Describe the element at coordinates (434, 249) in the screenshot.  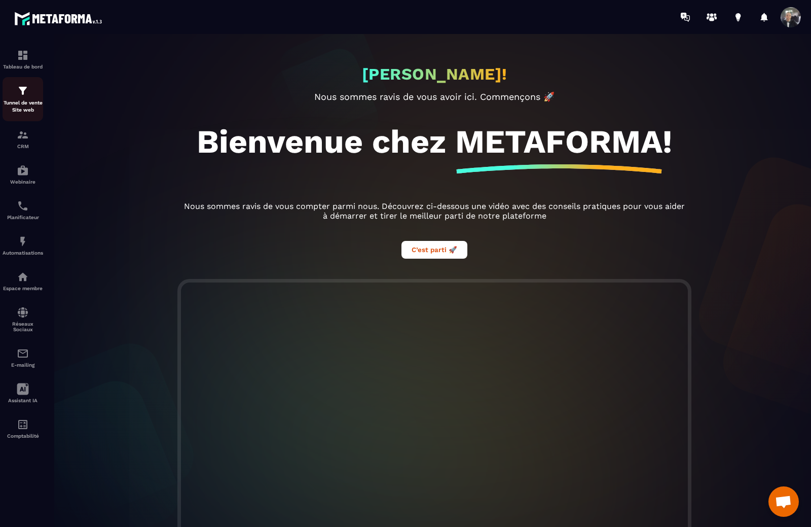
I see `a: C’est parti 🚀` at that location.